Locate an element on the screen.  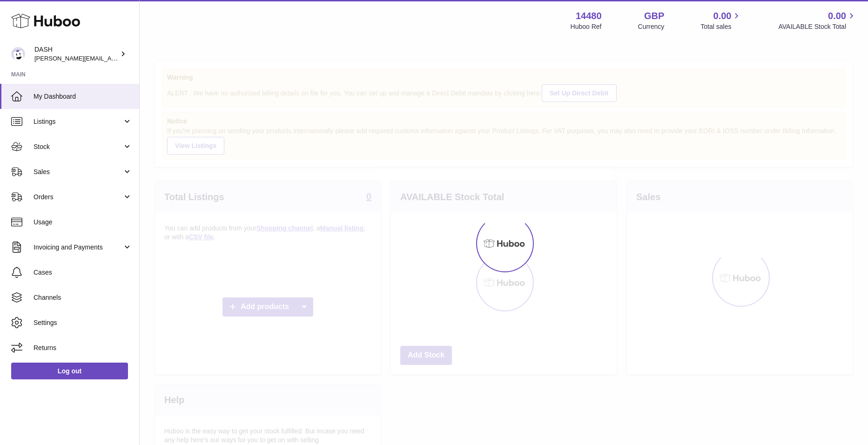
span: Orders is located at coordinates (77, 197).